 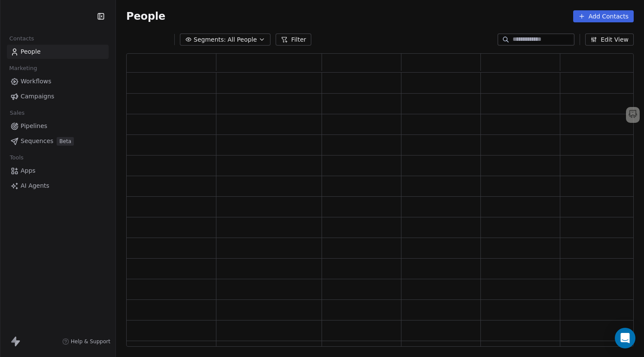 What do you see at coordinates (57, 185) in the screenshot?
I see `a: AI Agents` at bounding box center [57, 185].